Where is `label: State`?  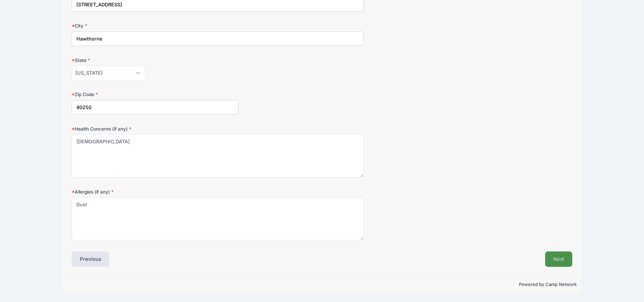 label: State is located at coordinates (155, 60).